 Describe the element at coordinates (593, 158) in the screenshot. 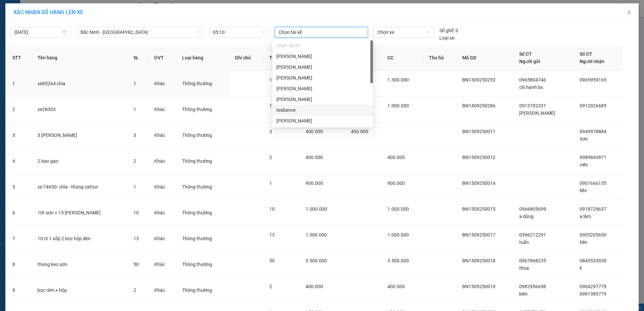

I see `span: 0989843871` at that location.